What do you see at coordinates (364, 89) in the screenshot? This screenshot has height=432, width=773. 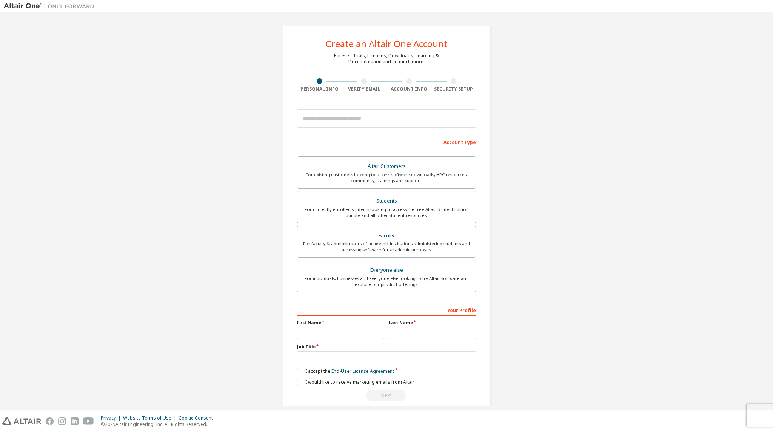 I see `div: Verify Email` at bounding box center [364, 89].